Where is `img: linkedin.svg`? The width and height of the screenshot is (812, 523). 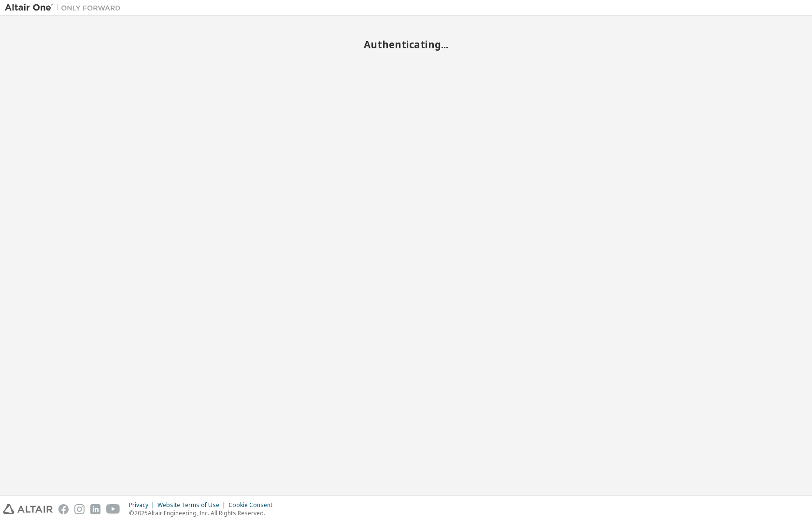 img: linkedin.svg is located at coordinates (95, 509).